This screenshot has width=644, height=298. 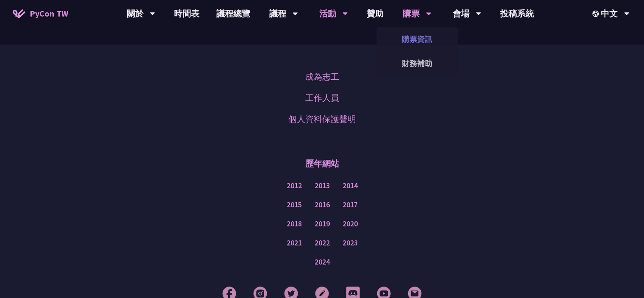 I want to click on p: 歷年網站, so click(x=322, y=163).